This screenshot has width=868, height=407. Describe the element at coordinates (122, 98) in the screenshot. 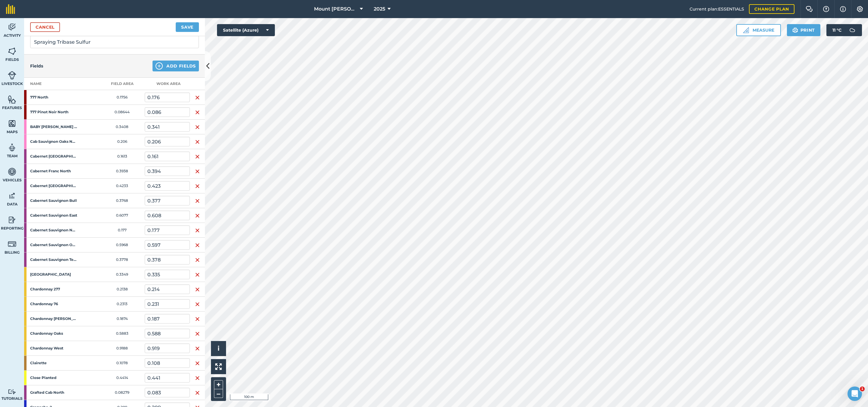

I see `td: 0.1756` at that location.